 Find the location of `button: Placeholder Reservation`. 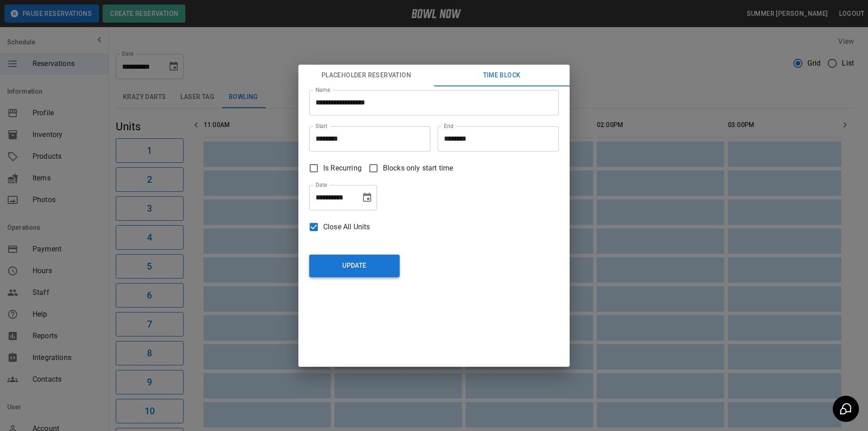

button: Placeholder Reservation is located at coordinates (366, 76).